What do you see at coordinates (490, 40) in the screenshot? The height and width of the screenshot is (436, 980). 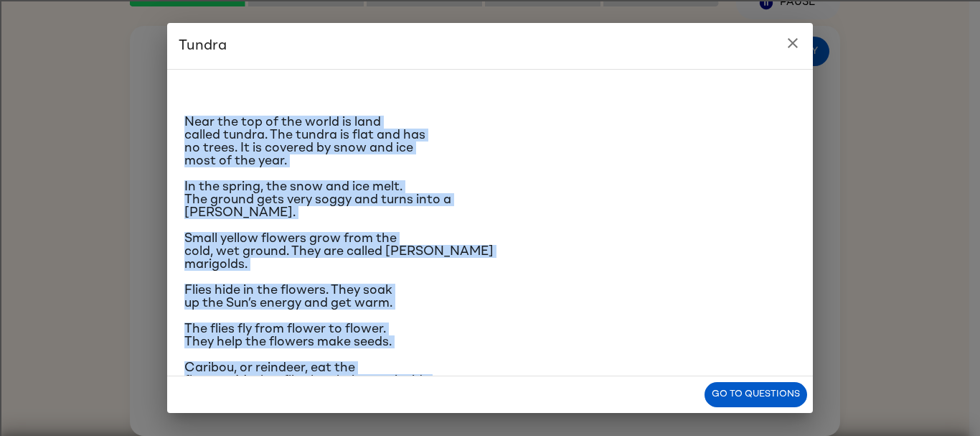 I see `div: Sort A > Z` at bounding box center [490, 40].